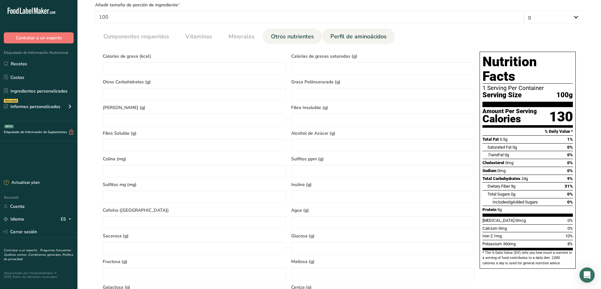 The height and width of the screenshot is (289, 601). Describe the element at coordinates (528, 88) in the screenshot. I see `div: 1 Serving Per Container` at that location.